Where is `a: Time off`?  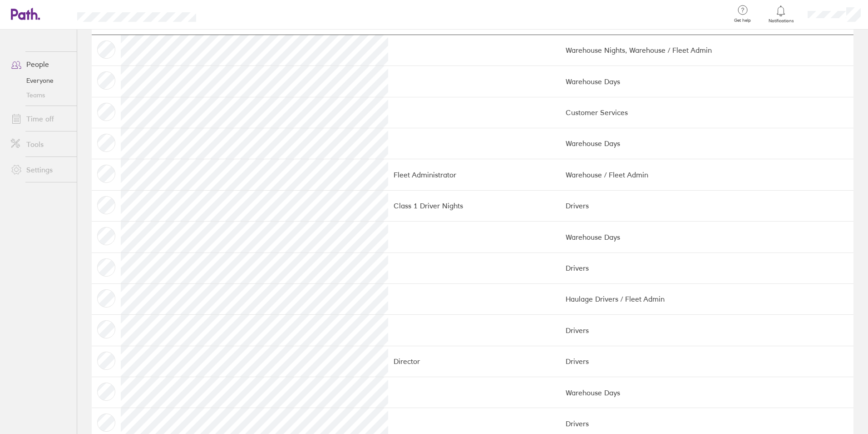
a: Time off is located at coordinates (40, 119).